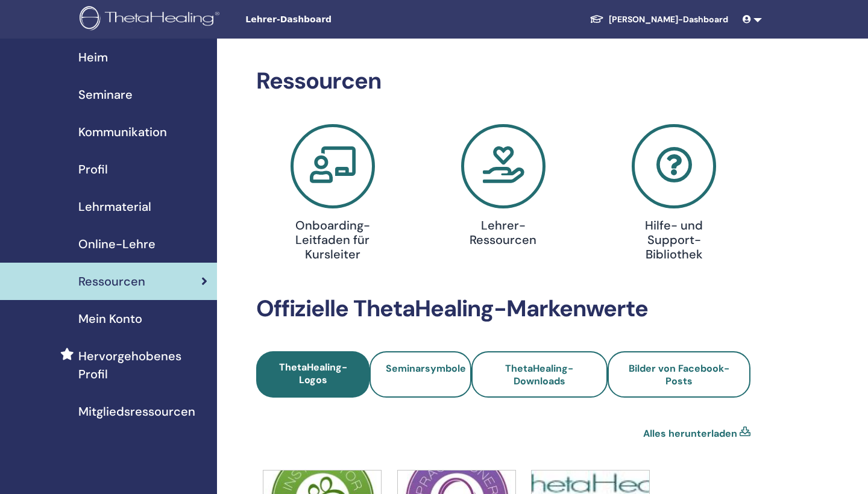 The height and width of the screenshot is (494, 868). I want to click on h4: Onboarding-Leitfaden für Kursleiter, so click(333, 240).